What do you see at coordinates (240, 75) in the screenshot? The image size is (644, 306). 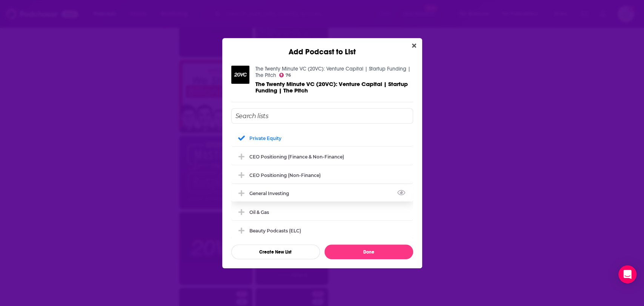 I see `img: The Twenty Minute VC (20VC): Venture Capital | Startup Funding | The Pitch` at bounding box center [240, 75].